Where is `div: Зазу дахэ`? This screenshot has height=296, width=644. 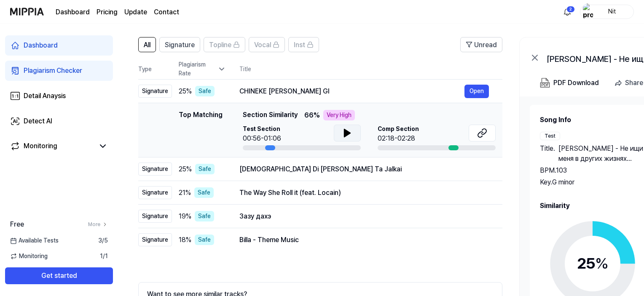 div: Зазу дахэ is located at coordinates (364, 217).